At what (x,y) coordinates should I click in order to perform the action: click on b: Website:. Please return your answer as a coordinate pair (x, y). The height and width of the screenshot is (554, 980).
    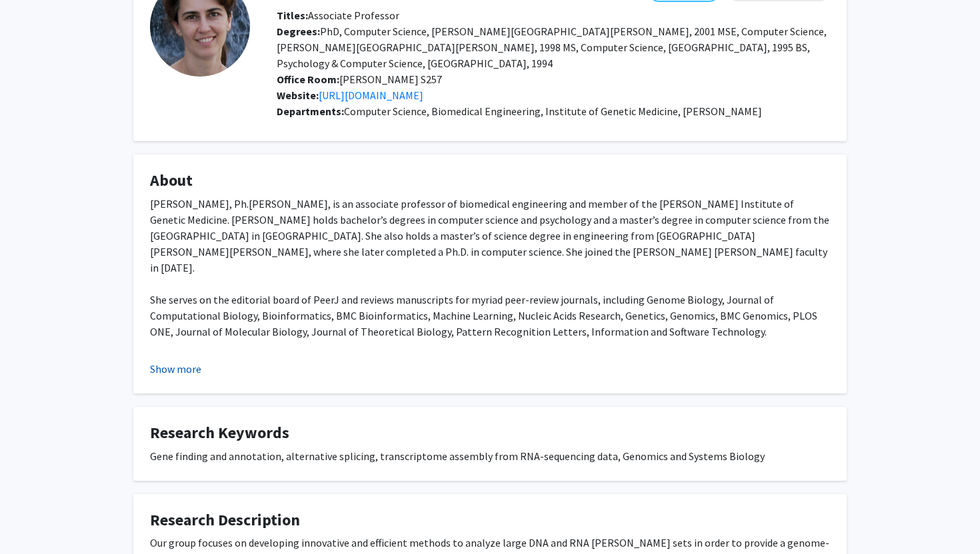
    Looking at the image, I should click on (297, 95).